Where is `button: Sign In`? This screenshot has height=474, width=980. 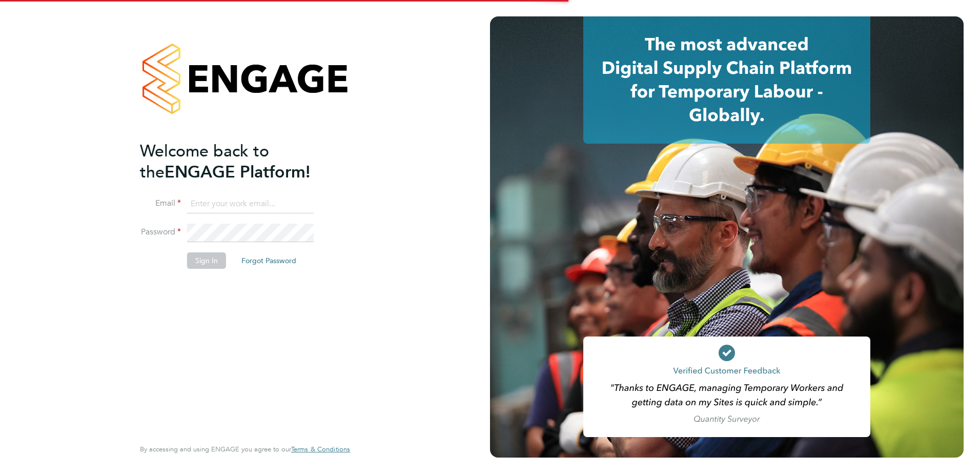 button: Sign In is located at coordinates (207, 260).